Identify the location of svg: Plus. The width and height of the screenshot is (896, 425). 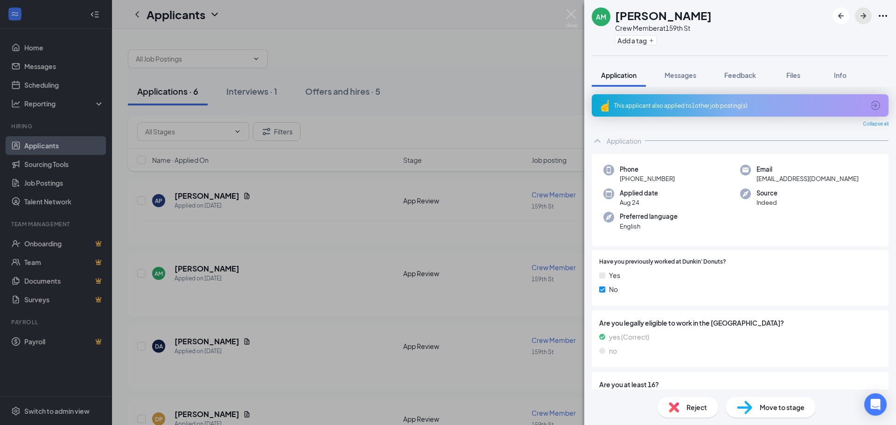
(651, 41).